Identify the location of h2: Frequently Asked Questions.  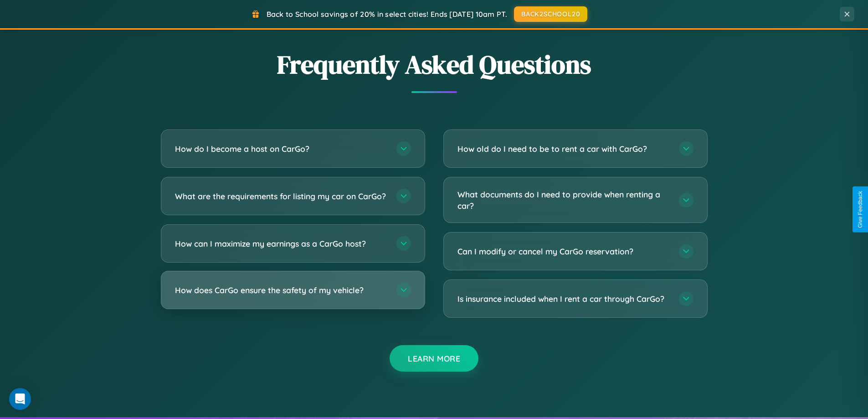
(434, 64).